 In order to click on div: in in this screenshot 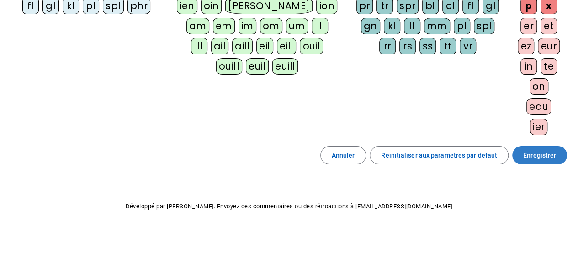, I will do `click(529, 66)`.